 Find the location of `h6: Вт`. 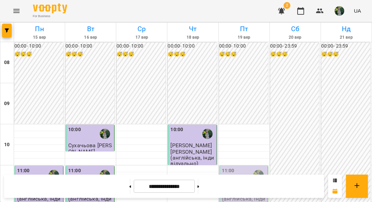

h6: Вт is located at coordinates (90, 29).